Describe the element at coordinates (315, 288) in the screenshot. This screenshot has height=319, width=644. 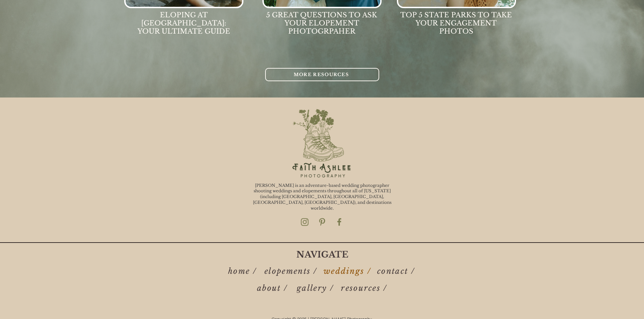
I see `span: gallery /` at that location.